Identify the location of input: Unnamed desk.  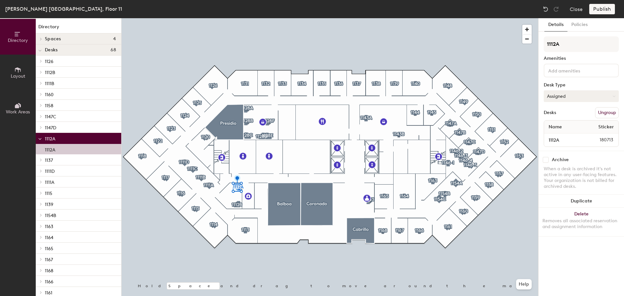
(564, 140).